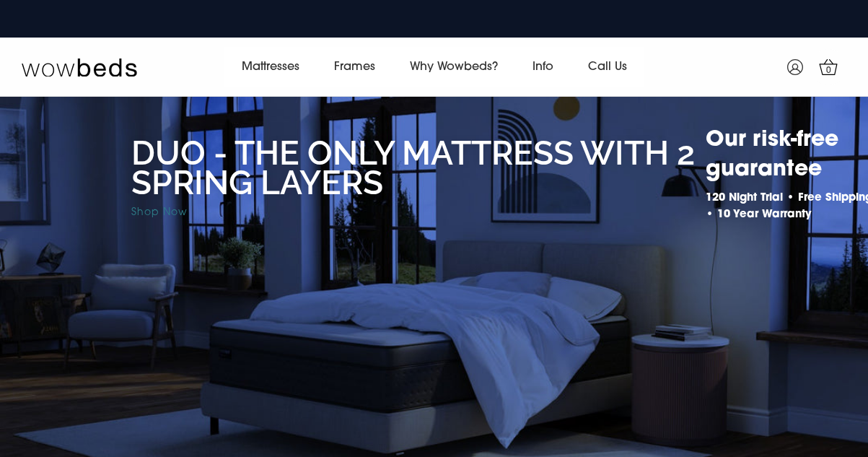  Describe the element at coordinates (453, 67) in the screenshot. I see `a: Why Wowbeds?` at that location.